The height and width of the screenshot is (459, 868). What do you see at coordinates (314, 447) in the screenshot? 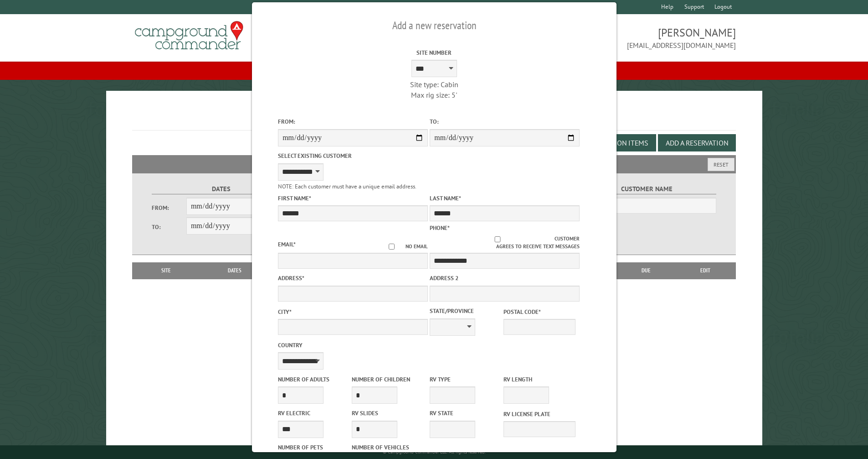
I see `label: Number of Pets` at bounding box center [314, 447].